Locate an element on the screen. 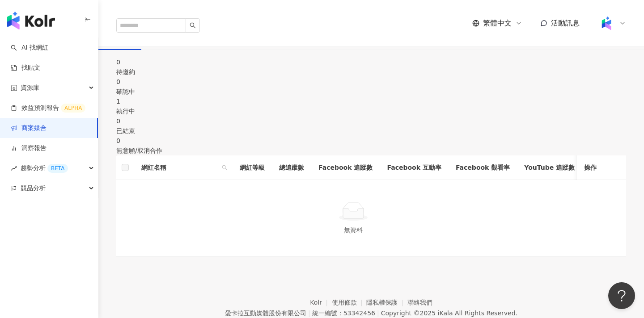  a: 效益預測報告ALPHA is located at coordinates (48, 108).